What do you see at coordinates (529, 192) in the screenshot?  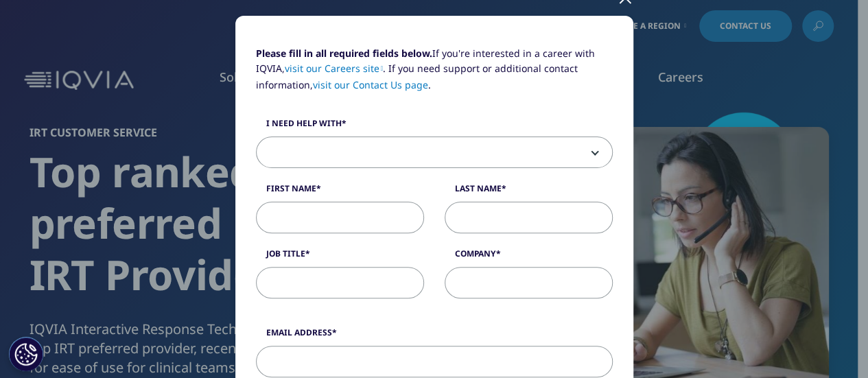 I see `label: Last Name` at bounding box center [529, 192].